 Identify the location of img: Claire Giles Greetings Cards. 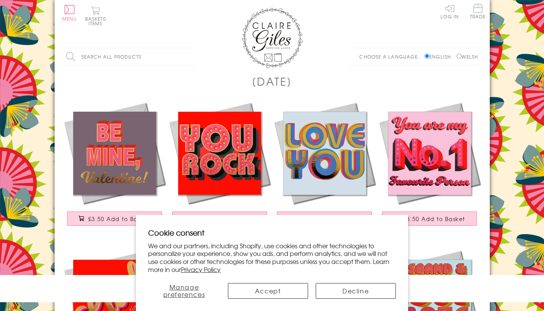
(272, 38).